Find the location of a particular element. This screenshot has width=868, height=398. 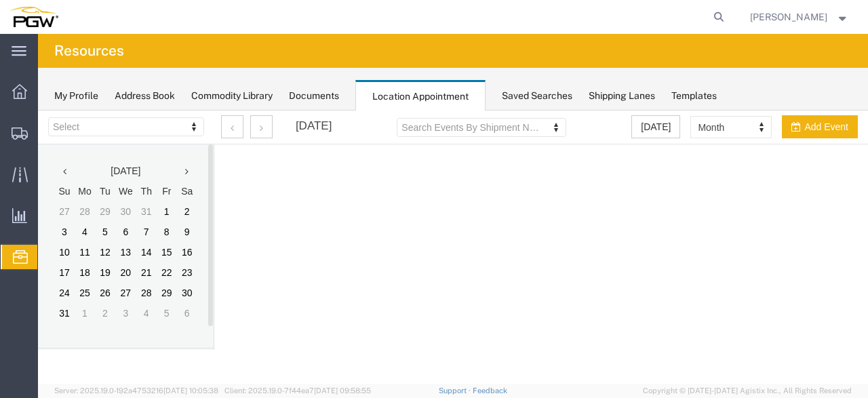

div: My Profile is located at coordinates (76, 96).